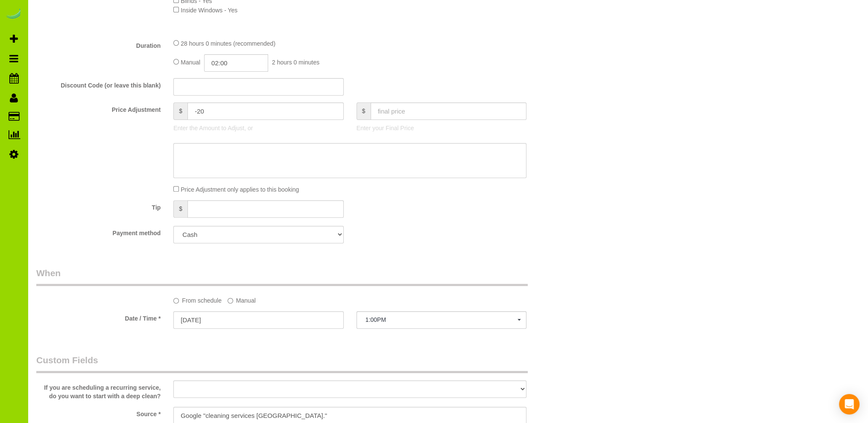 The width and height of the screenshot is (868, 423). I want to click on label: Manual, so click(241, 299).